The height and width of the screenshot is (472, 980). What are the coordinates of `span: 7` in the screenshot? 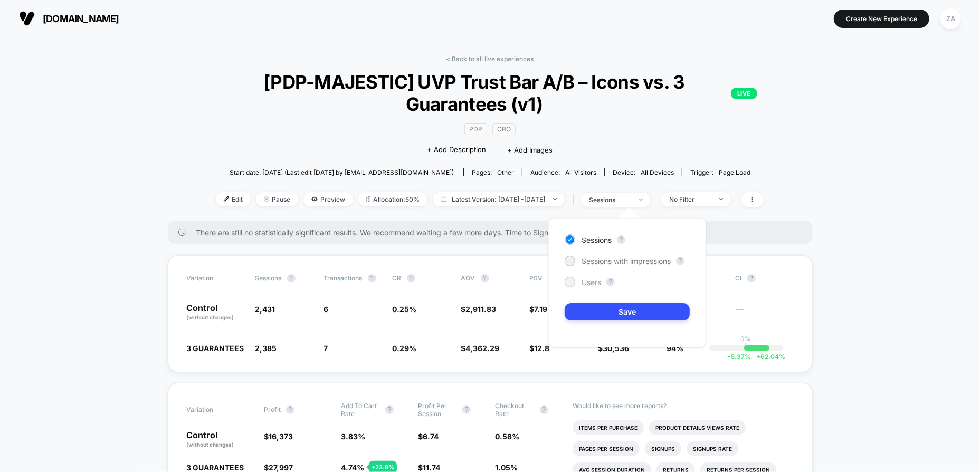 It's located at (326, 348).